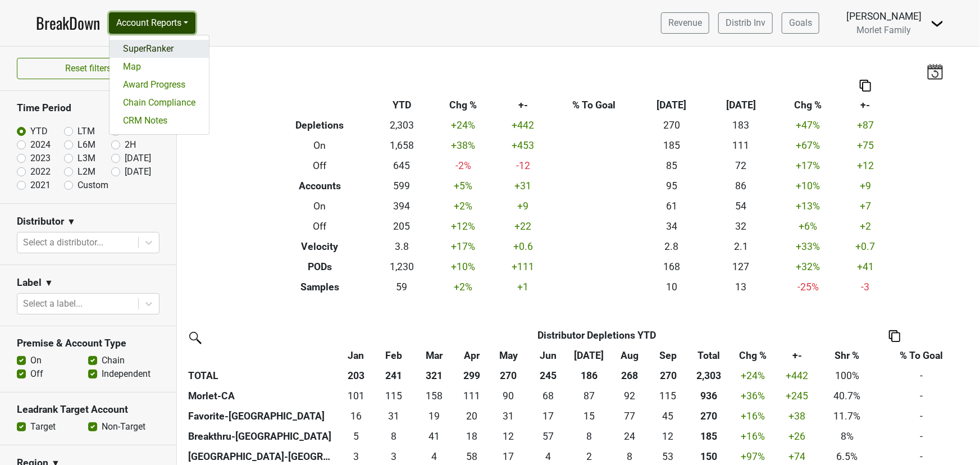 The width and height of the screenshot is (980, 465). Describe the element at coordinates (87, 145) in the screenshot. I see `label: L6M` at that location.